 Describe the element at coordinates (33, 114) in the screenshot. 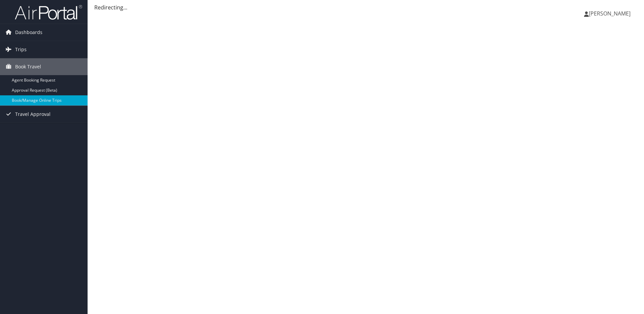

I see `span: Travel Approval` at that location.